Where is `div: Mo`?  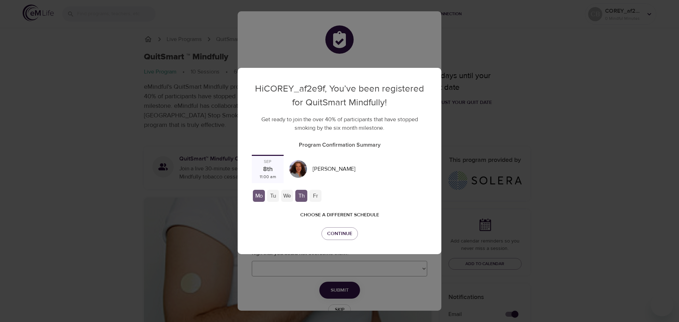 div: Mo is located at coordinates (259, 196).